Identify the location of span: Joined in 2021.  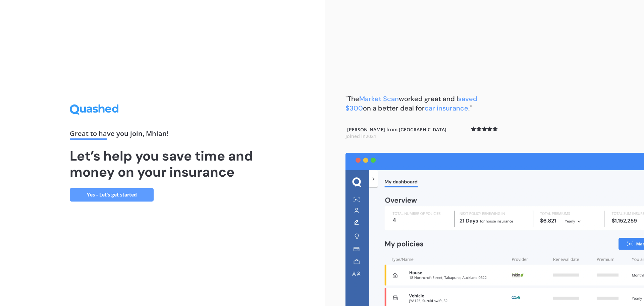
(361, 136).